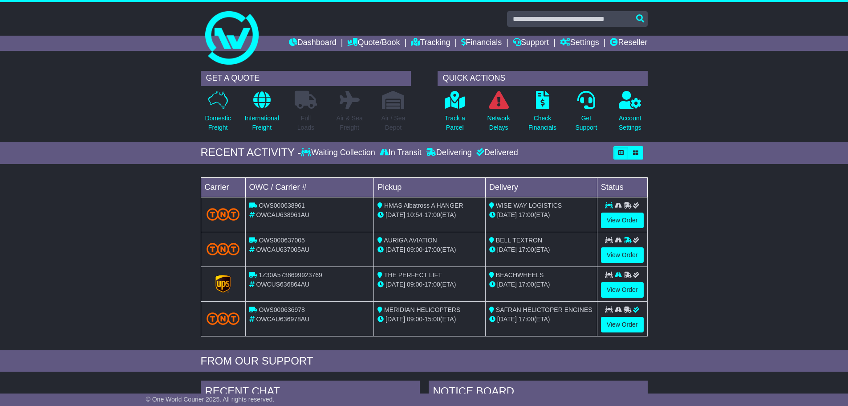  Describe the element at coordinates (218, 114) in the screenshot. I see `a: DomesticFreight` at that location.